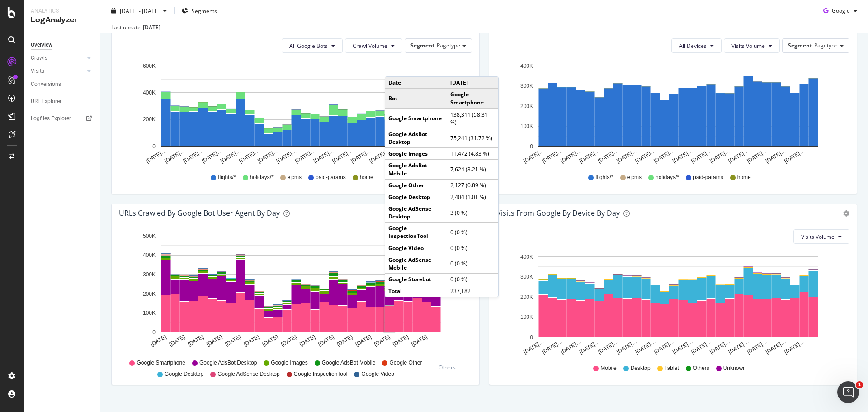  Describe the element at coordinates (416, 232) in the screenshot. I see `td: Google InspectionTool` at that location.